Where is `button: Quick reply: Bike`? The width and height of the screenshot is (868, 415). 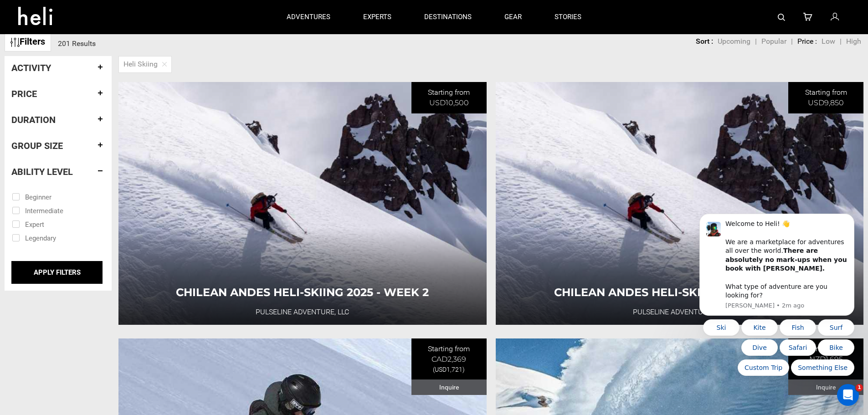
button: Quick reply: Bike is located at coordinates (150, 195).